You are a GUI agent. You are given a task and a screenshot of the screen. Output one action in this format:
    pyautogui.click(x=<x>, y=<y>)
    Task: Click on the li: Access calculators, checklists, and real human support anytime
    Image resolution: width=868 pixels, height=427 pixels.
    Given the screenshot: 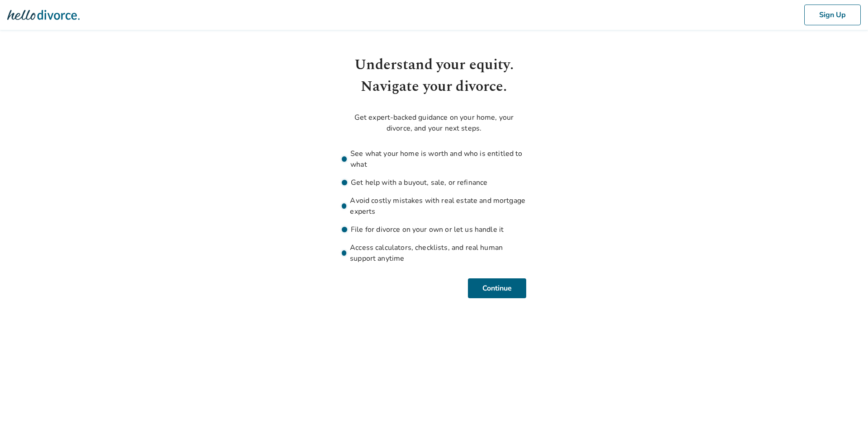 What is the action you would take?
    pyautogui.click(x=434, y=253)
    